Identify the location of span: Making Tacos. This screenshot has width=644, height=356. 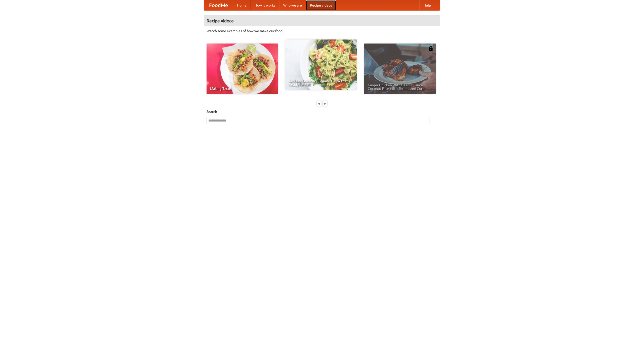
(242, 89).